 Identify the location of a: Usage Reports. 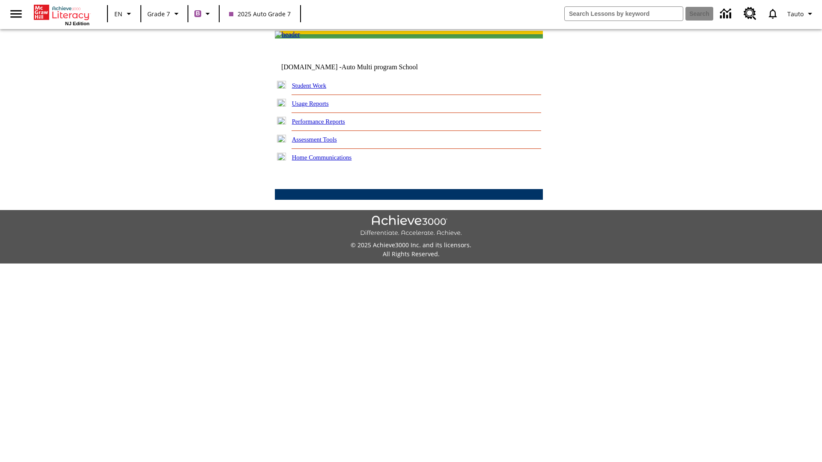
(310, 104).